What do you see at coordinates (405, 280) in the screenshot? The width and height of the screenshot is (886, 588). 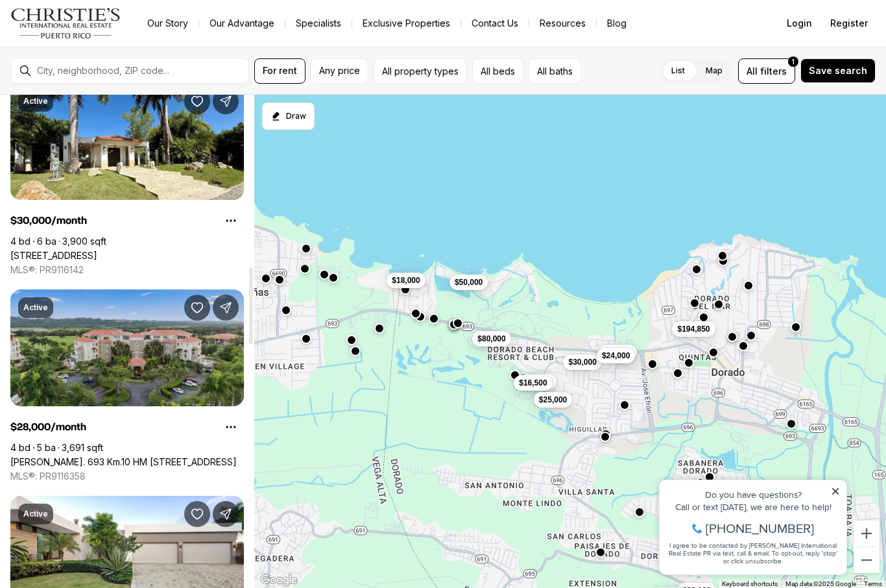 I see `span: $18,000` at bounding box center [405, 280].